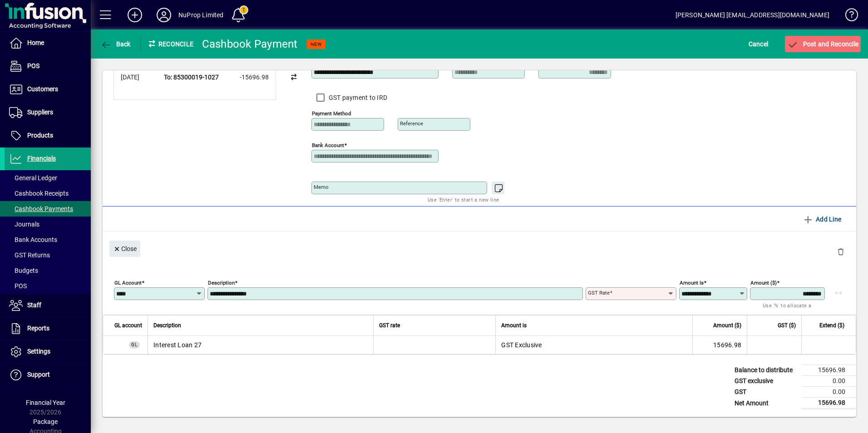 The height and width of the screenshot is (433, 868). What do you see at coordinates (30, 255) in the screenshot?
I see `span: GST Returns` at bounding box center [30, 255].